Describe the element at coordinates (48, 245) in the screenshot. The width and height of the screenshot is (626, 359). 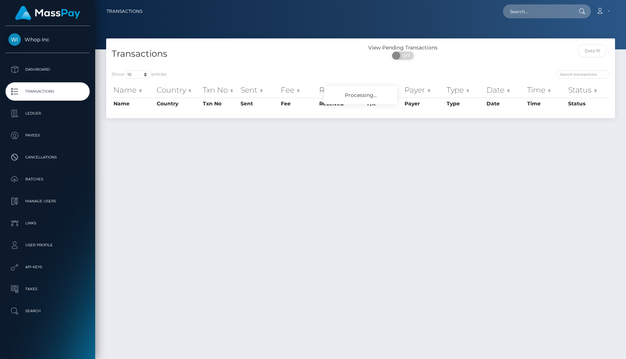
I see `a: User Profile` at that location.